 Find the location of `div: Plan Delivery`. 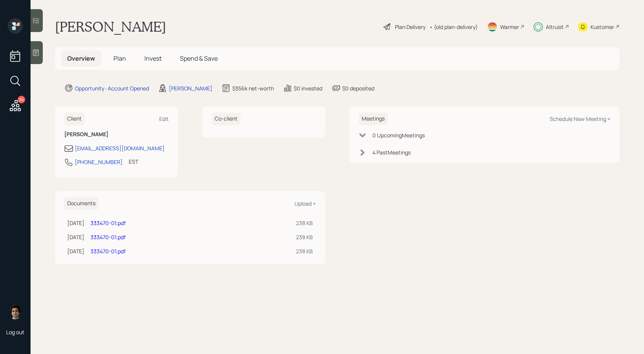

div: Plan Delivery is located at coordinates (410, 27).